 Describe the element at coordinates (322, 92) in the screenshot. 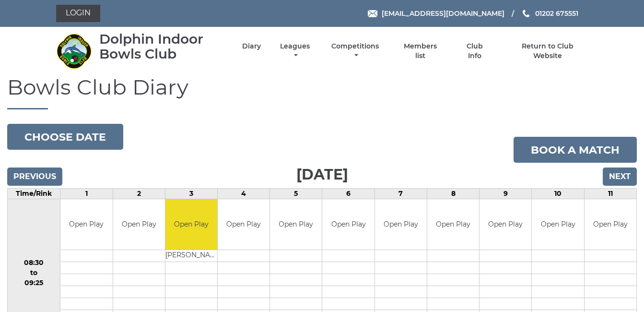

I see `h1: Bowls Club Diary` at that location.